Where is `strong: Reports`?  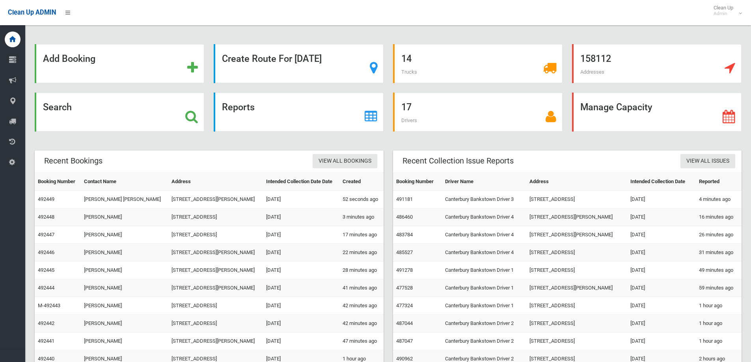
strong: Reports is located at coordinates (238, 107).